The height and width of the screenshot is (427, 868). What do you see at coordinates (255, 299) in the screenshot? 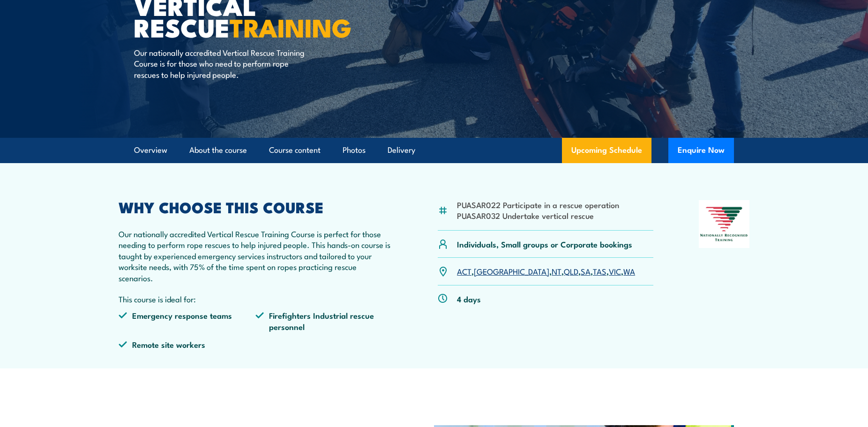
I see `p: This course is ideal for:` at bounding box center [255, 299].